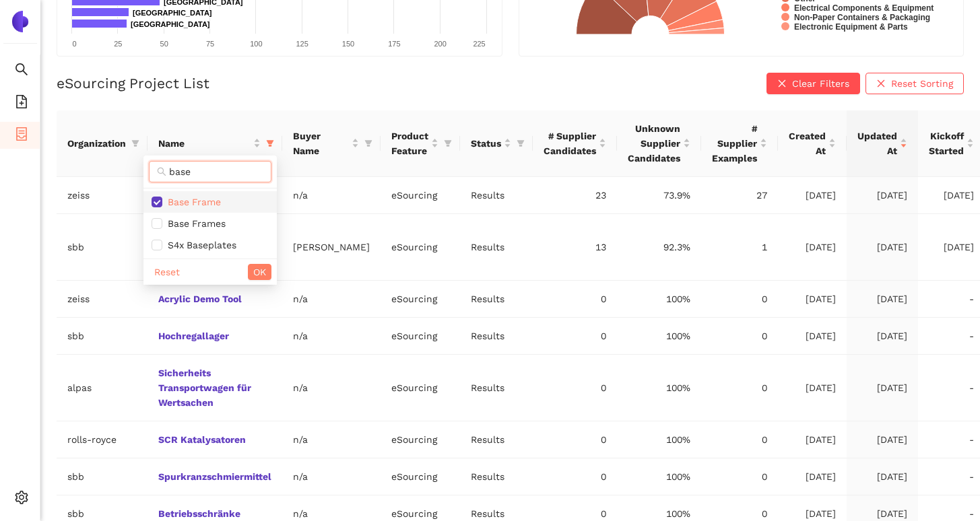  I want to click on span: OK, so click(259, 272).